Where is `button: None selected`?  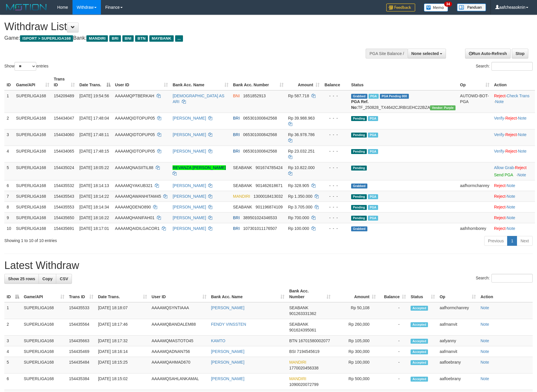 button: None selected is located at coordinates (427, 53).